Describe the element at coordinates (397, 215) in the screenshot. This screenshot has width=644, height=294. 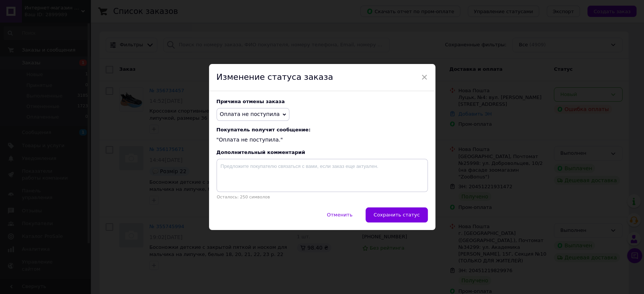
I see `span: Сохранить статус` at that location.